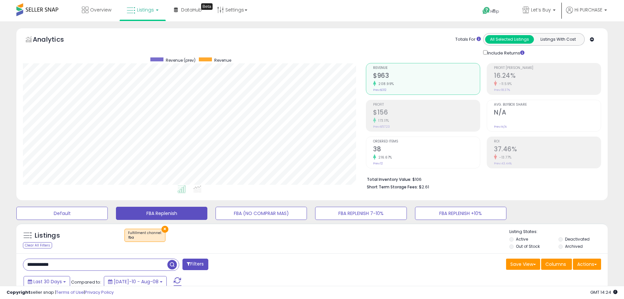 This screenshot has height=299, width=624. What do you see at coordinates (99, 292) in the screenshot?
I see `a: Privacy Policy` at bounding box center [99, 292].